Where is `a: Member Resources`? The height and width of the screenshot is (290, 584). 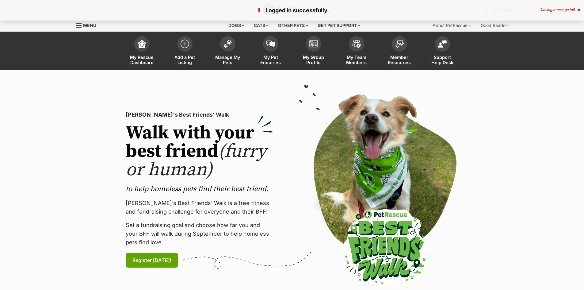
a: Member Resources is located at coordinates (400, 51).